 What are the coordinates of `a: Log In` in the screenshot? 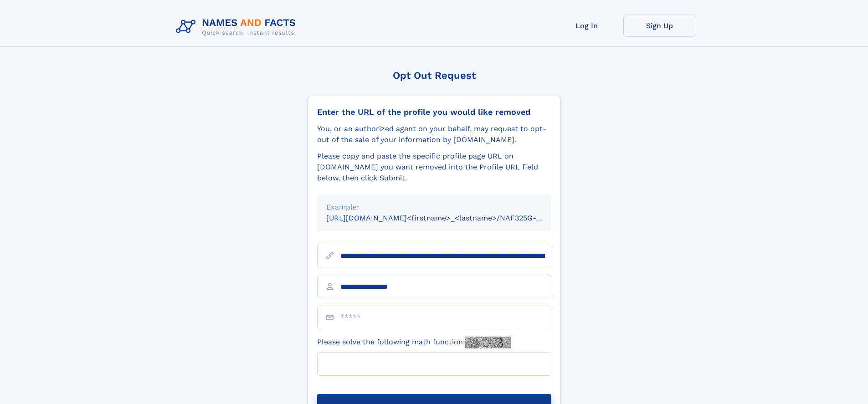 It's located at (587, 26).